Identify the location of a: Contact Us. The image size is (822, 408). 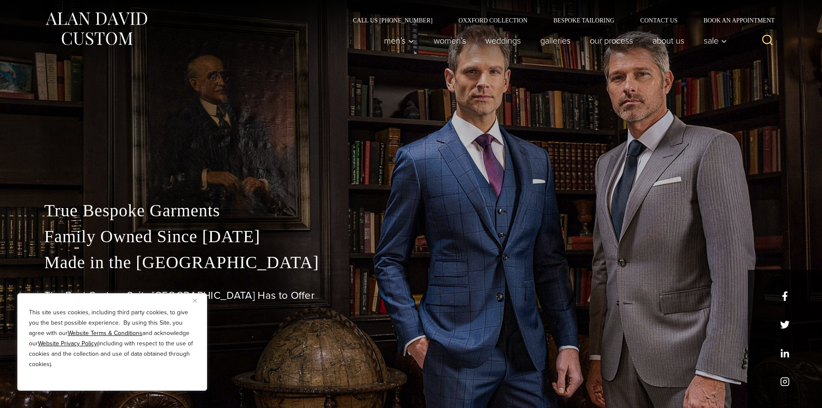
(659, 20).